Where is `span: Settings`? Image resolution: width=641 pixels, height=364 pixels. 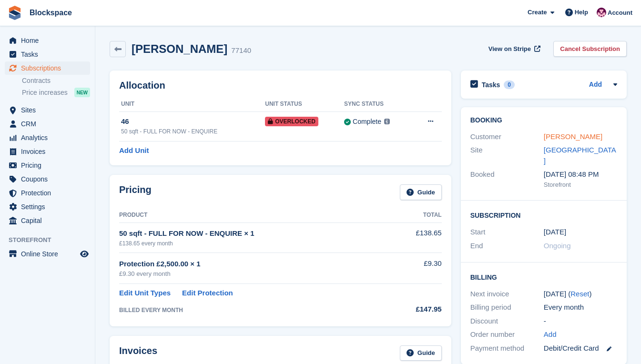 span: Settings is located at coordinates (49, 206).